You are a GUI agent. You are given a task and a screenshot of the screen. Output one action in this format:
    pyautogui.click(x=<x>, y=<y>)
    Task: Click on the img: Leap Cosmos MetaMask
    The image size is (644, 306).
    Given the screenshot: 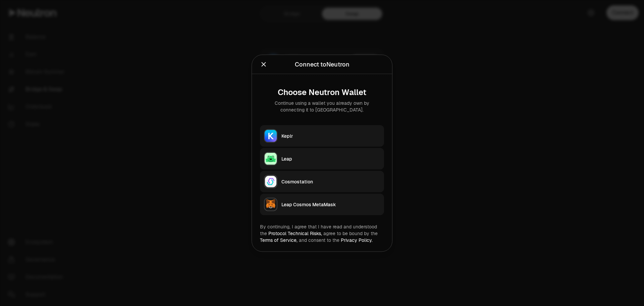 What is the action you would take?
    pyautogui.click(x=271, y=204)
    